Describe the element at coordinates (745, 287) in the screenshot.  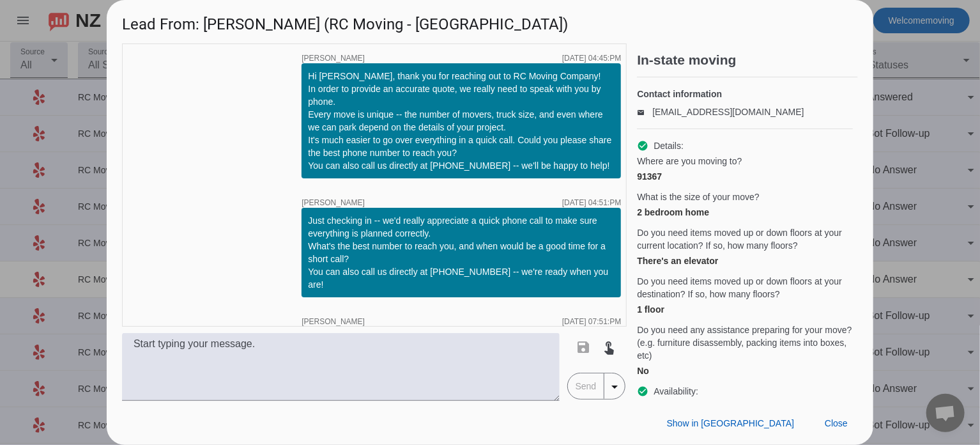
I see `span: Do you need items moved up or down floors at your destination? If so, how many floors?` at that location.